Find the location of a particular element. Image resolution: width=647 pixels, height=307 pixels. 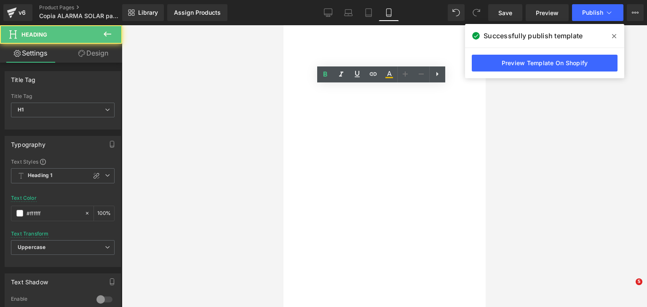

a: Product Pages is located at coordinates (88, 8).